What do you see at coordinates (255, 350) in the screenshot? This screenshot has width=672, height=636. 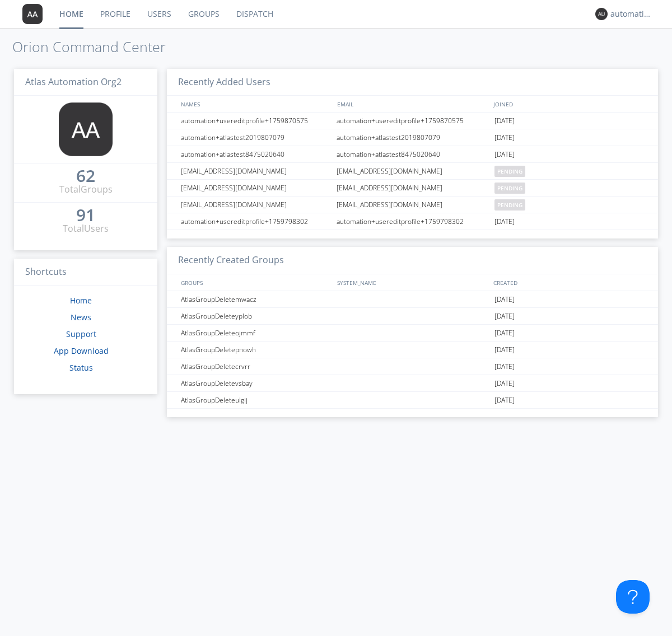 I see `div: AtlasGroupDeletepnowh` at bounding box center [255, 350].